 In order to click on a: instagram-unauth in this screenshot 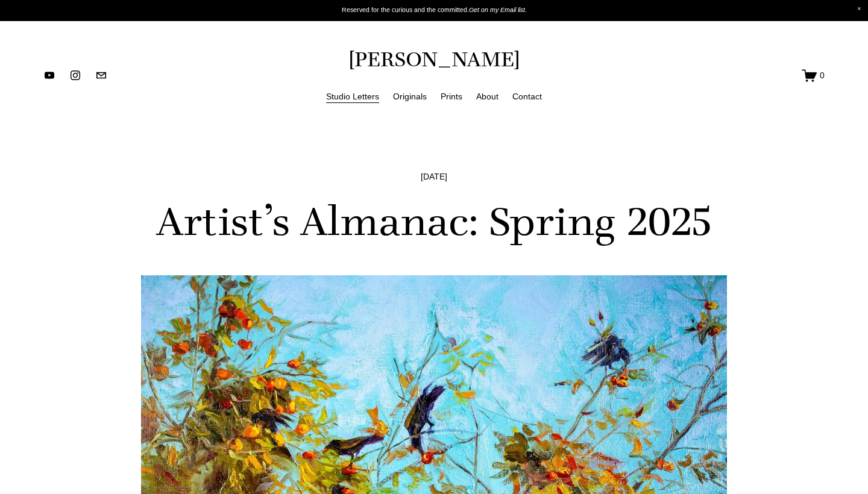, I will do `click(75, 75)`.